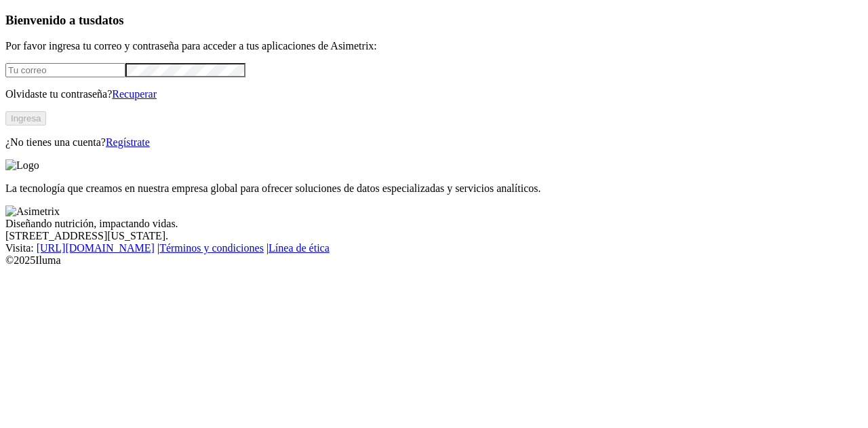 The width and height of the screenshot is (868, 428). I want to click on div: © 2025 Iluma, so click(434, 261).